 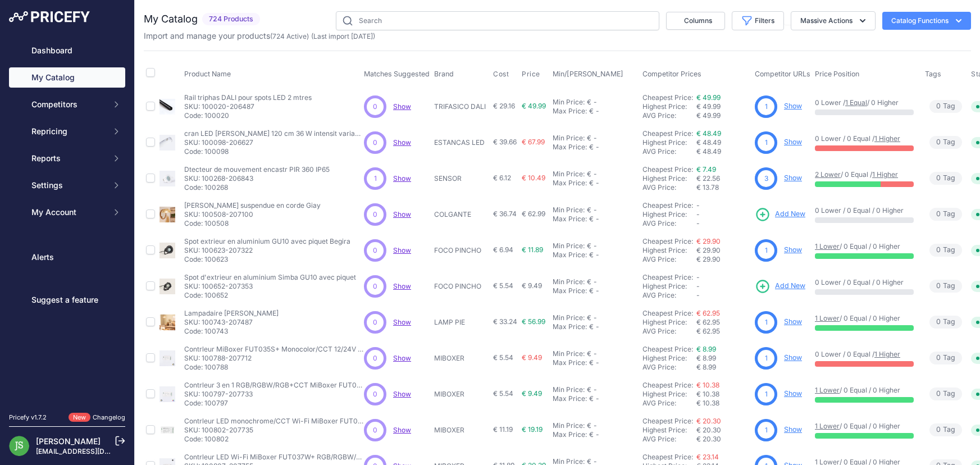 I want to click on p: Code: 100268, so click(x=256, y=188).